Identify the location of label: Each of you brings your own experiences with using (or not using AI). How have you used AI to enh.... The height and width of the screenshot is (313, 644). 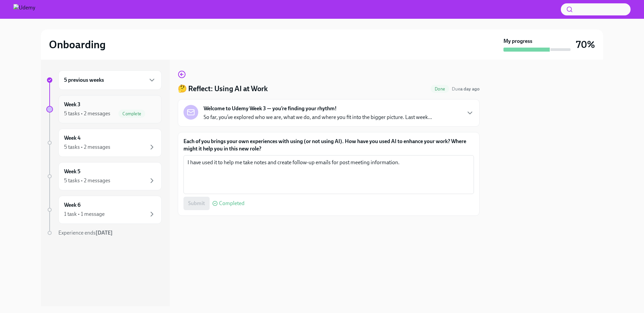
(329, 145).